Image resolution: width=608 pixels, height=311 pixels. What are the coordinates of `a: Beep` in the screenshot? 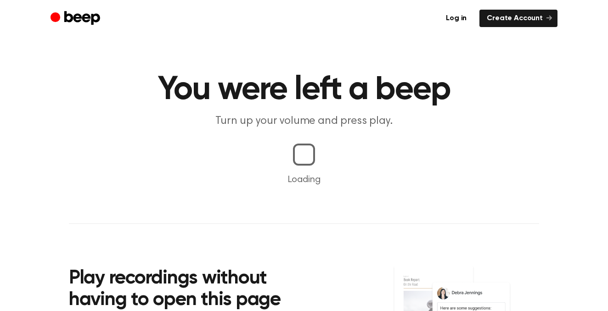 It's located at (76, 18).